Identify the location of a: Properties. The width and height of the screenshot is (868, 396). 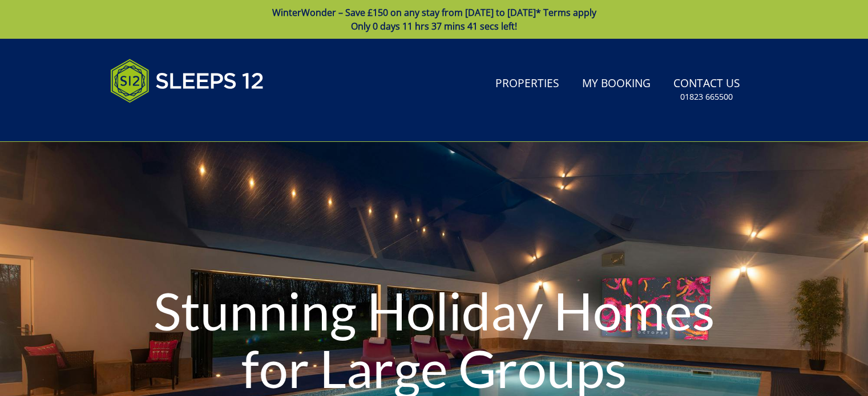
(528, 84).